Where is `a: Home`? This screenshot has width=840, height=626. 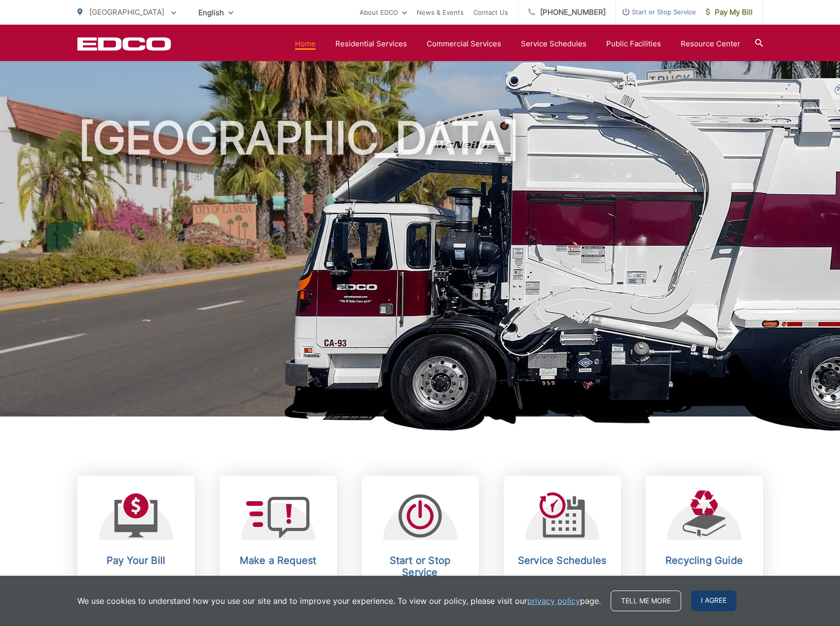
a: Home is located at coordinates (305, 44).